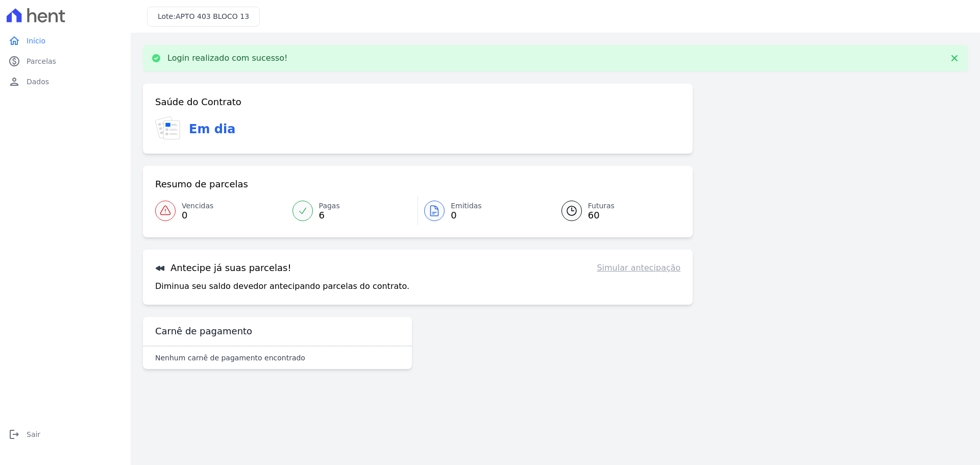 The height and width of the screenshot is (465, 980). What do you see at coordinates (352, 211) in the screenshot?
I see `a: Pagas 6` at bounding box center [352, 211].